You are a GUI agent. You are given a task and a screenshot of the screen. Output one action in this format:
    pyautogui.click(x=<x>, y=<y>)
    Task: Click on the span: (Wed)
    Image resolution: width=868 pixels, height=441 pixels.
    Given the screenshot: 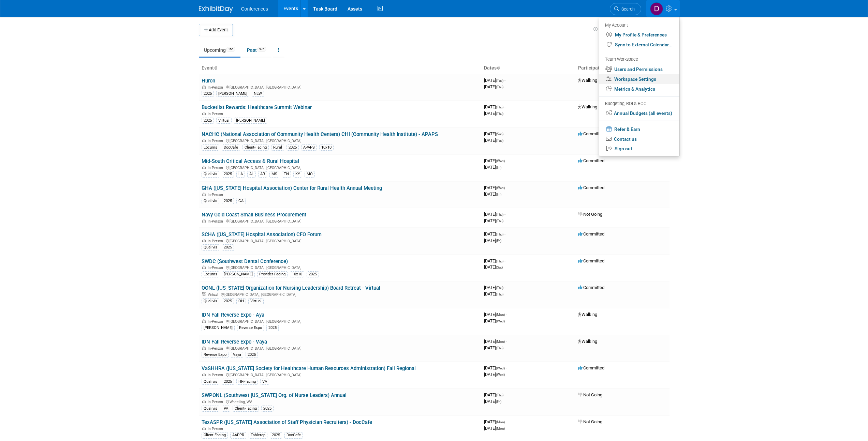 What is the action you would take?
    pyautogui.click(x=500, y=375)
    